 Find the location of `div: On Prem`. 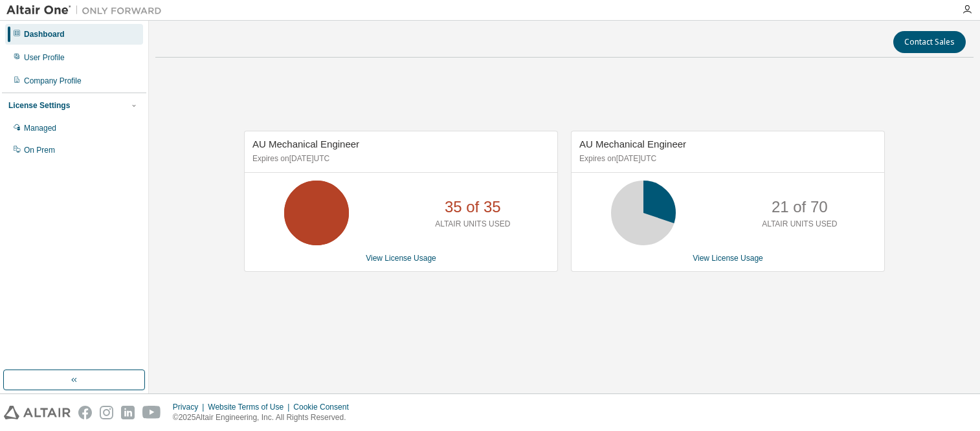

div: On Prem is located at coordinates (39, 150).